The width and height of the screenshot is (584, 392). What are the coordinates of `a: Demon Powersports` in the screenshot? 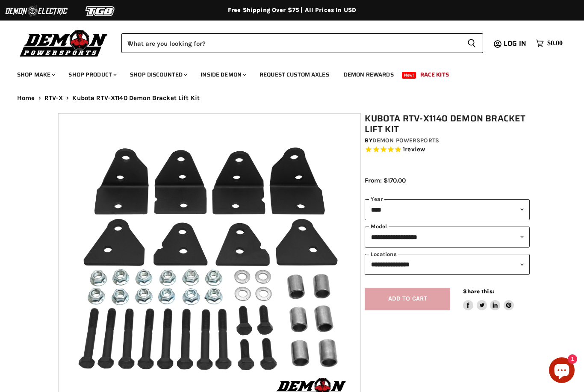 It's located at (405, 140).